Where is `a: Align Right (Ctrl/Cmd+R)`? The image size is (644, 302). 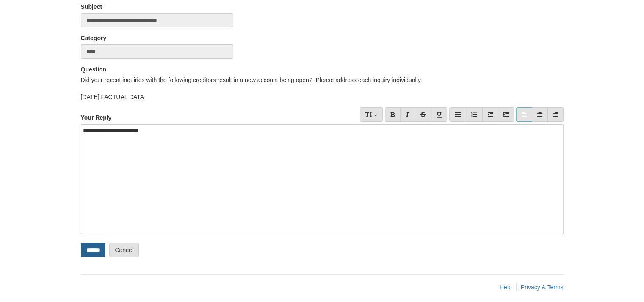
a: Align Right (Ctrl/Cmd+R) is located at coordinates (556, 114).